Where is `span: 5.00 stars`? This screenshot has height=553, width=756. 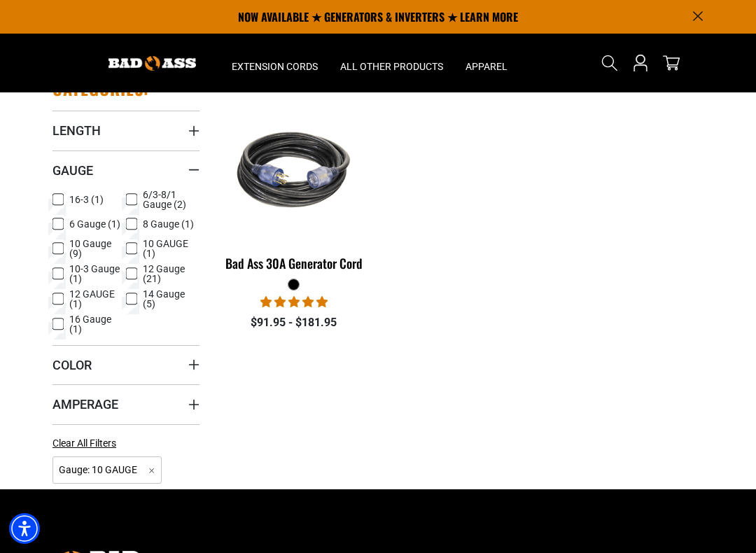
span: 5.00 stars is located at coordinates (294, 302).